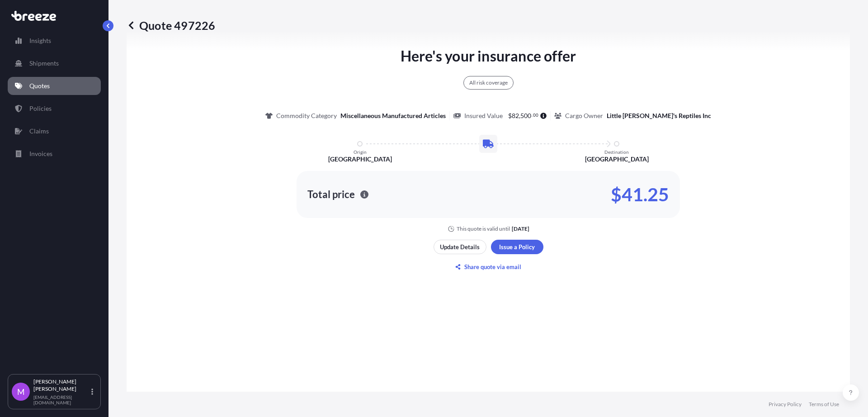 This screenshot has width=868, height=417. Describe the element at coordinates (460, 247) in the screenshot. I see `p: Update Details` at that location.